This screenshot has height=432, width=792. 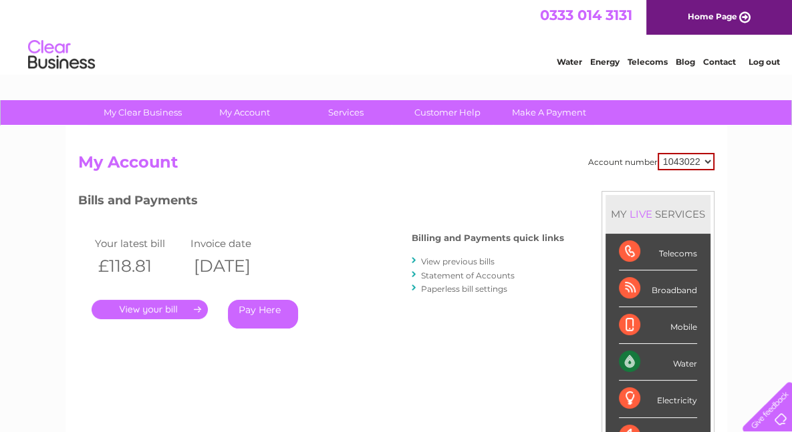 I want to click on div: MY SERVICES, so click(x=657, y=214).